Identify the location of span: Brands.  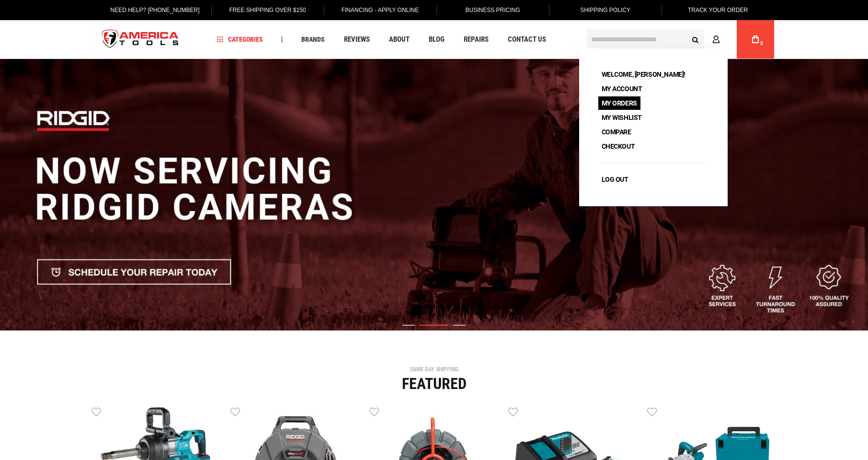
(313, 39).